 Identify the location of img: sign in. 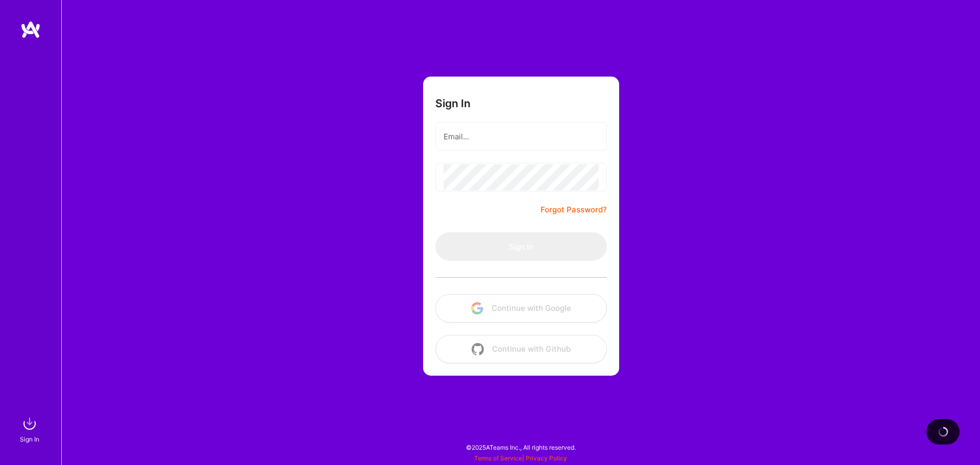
(29, 424).